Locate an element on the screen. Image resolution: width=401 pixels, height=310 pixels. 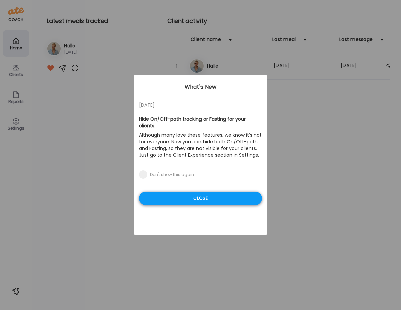
div: Close is located at coordinates (201, 199).